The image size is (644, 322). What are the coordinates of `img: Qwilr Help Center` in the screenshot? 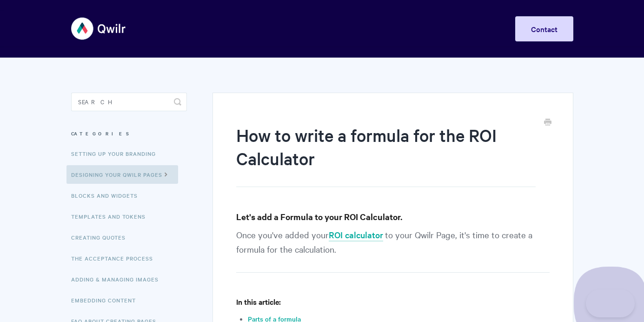 It's located at (98, 28).